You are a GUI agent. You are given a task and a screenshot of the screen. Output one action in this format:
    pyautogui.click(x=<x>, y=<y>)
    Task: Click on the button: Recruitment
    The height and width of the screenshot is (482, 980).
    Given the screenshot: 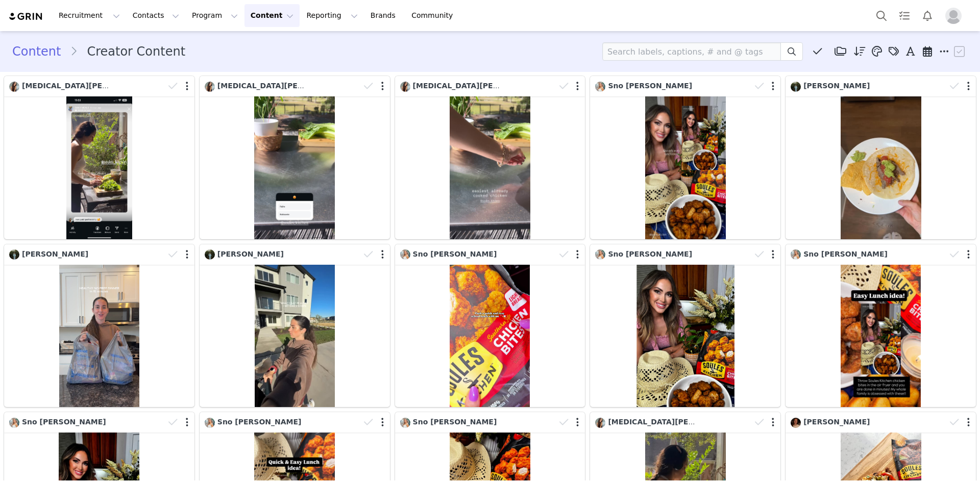 What is the action you would take?
    pyautogui.click(x=89, y=15)
    